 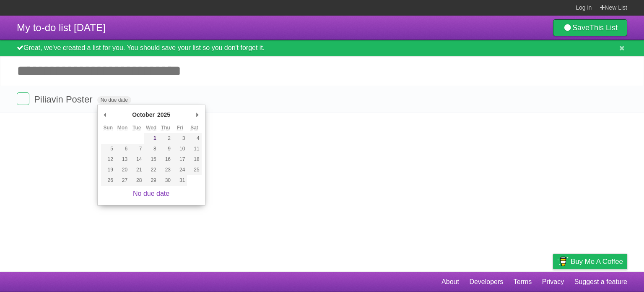 What do you see at coordinates (180, 159) in the screenshot?
I see `button: 17` at bounding box center [180, 159].